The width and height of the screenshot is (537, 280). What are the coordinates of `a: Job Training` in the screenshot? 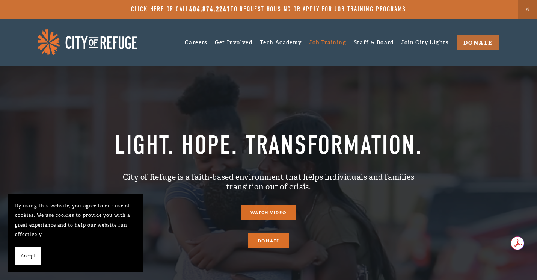 It's located at (328, 42).